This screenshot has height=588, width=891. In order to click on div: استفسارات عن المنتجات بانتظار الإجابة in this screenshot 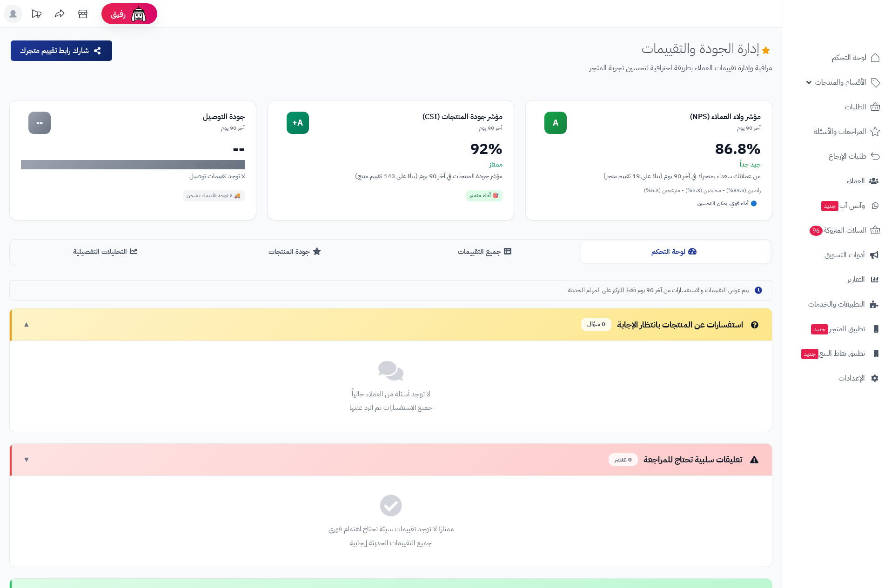, I will do `click(671, 324)`.